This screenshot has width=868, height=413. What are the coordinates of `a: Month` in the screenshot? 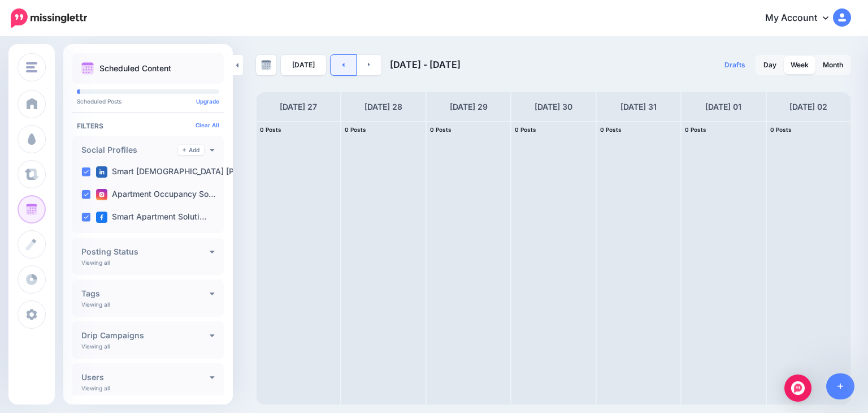 It's located at (833, 65).